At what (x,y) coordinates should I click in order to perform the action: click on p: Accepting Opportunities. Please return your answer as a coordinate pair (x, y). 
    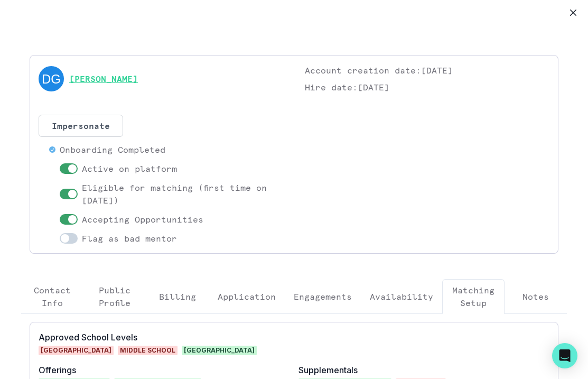
    Looking at the image, I should click on (142, 219).